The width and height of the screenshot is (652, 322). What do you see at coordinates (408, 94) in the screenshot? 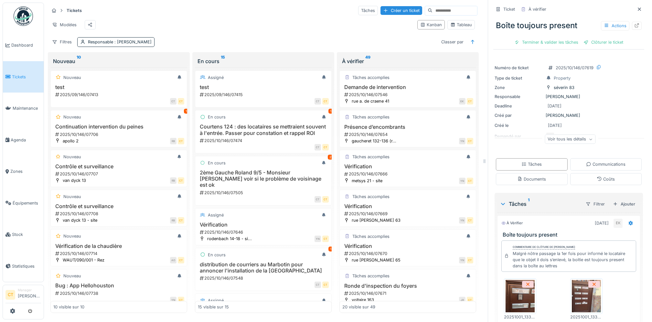
I see `div: 2025/10/146/07546` at bounding box center [408, 94].